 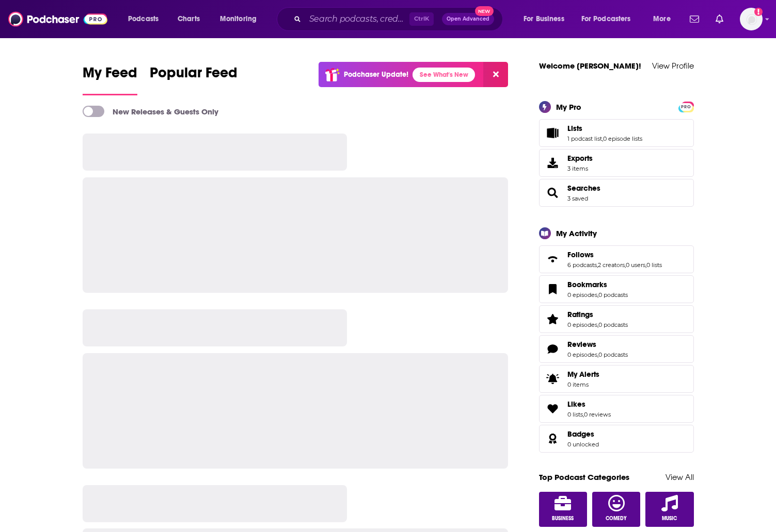 What do you see at coordinates (238, 19) in the screenshot?
I see `span: Monitoring` at bounding box center [238, 19].